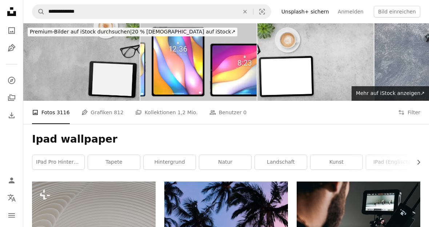 Image resolution: width=429 pixels, height=227 pixels. What do you see at coordinates (280, 162) in the screenshot?
I see `a: Landschaft` at bounding box center [280, 162].